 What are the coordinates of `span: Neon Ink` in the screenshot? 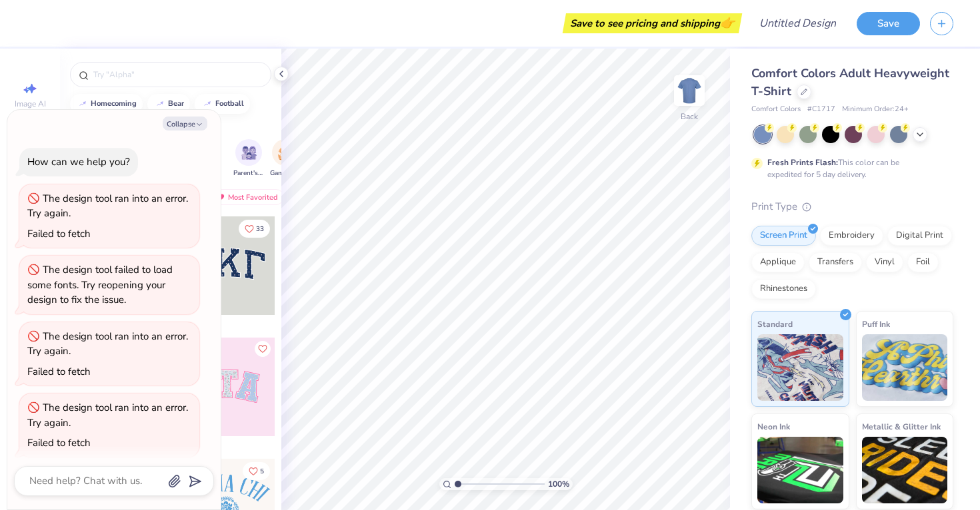 It's located at (773, 426).